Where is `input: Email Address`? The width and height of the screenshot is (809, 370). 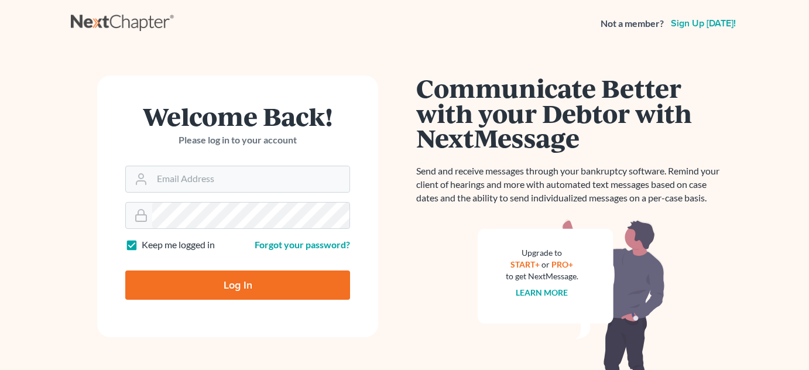
input: Email Address is located at coordinates (251, 179).